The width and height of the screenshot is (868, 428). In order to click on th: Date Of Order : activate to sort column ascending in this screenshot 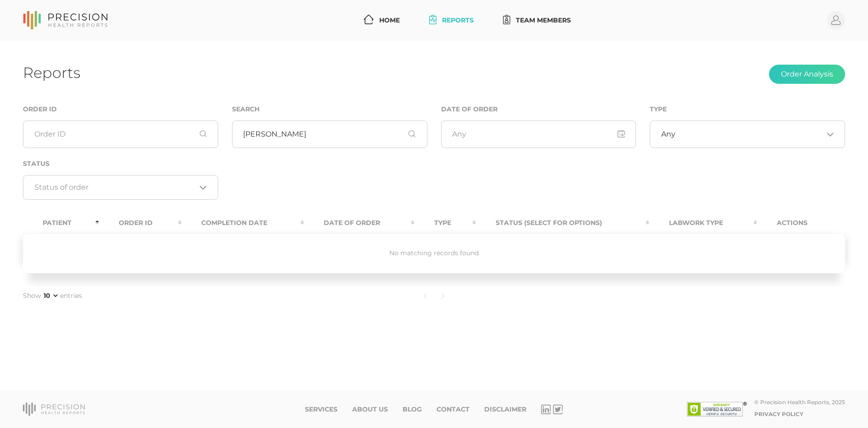, I will do `click(359, 223)`.